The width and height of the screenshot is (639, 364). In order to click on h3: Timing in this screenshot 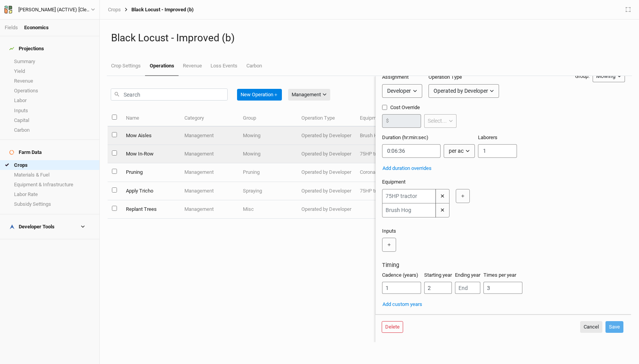, I will do `click(503, 265)`.